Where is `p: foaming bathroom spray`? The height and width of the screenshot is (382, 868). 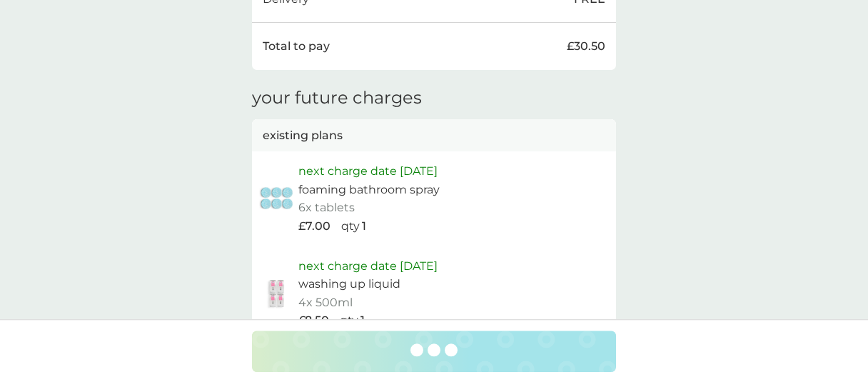
p: foaming bathroom spray is located at coordinates (369, 190).